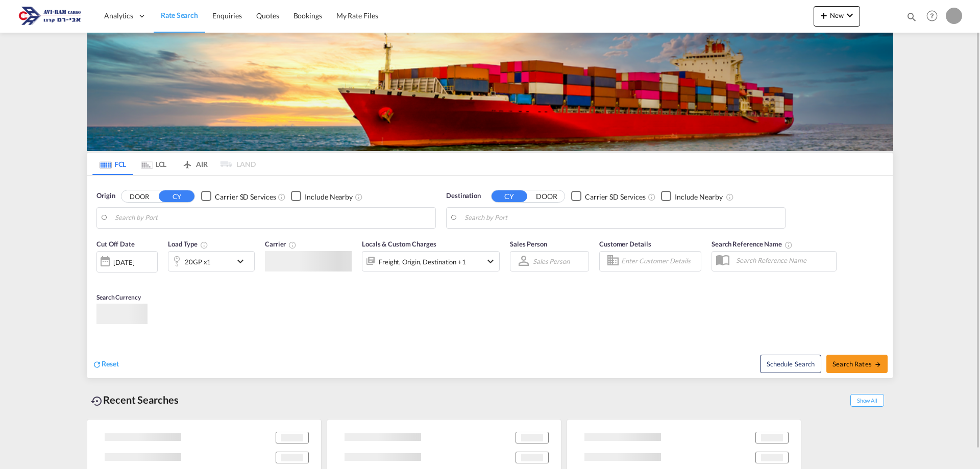 The height and width of the screenshot is (469, 980). I want to click on md-icon: icon-magnify, so click(911, 17).